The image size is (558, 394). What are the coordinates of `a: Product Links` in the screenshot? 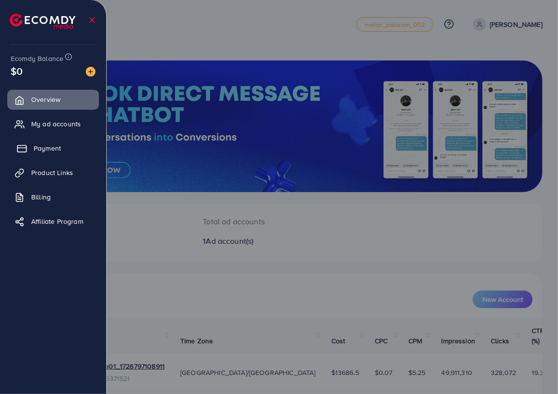 It's located at (53, 172).